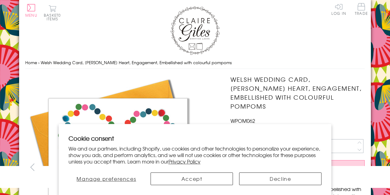 This screenshot has width=390, height=195. Describe the element at coordinates (361, 10) in the screenshot. I see `a: Trade` at that location.